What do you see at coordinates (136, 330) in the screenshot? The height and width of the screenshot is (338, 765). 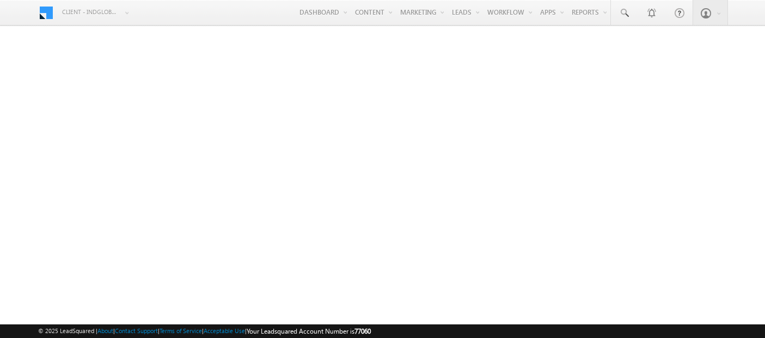 I see `a: Contact Support` at bounding box center [136, 330].